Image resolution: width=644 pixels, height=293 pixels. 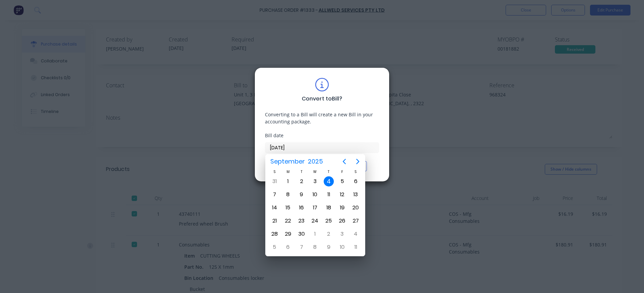 What do you see at coordinates (322, 135) in the screenshot?
I see `div: Bill date` at bounding box center [322, 135].